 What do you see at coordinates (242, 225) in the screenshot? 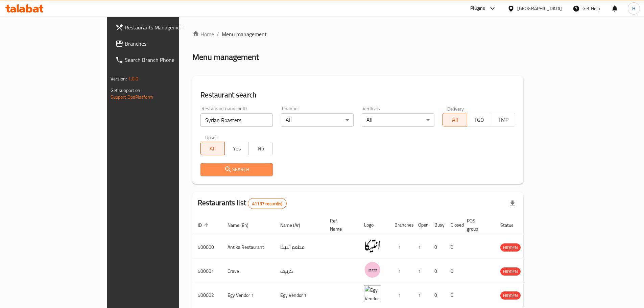
I see `span: Name (En)` at bounding box center [242, 225].